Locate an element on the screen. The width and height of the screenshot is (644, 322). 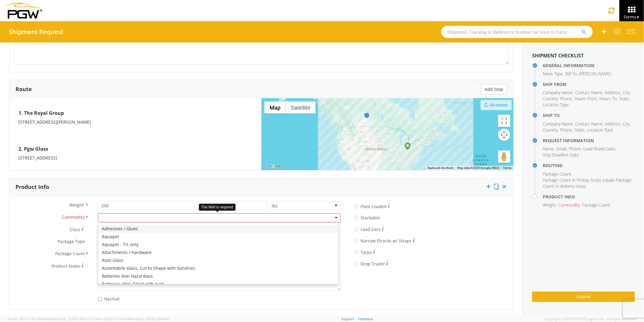
div: Adhesives / Glues is located at coordinates (218, 229).